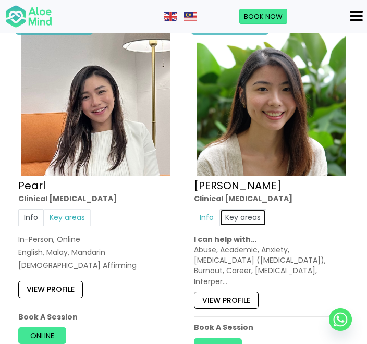 The height and width of the screenshot is (344, 367). What do you see at coordinates (95, 252) in the screenshot?
I see `p: English, Malay, Mandarin` at bounding box center [95, 252].